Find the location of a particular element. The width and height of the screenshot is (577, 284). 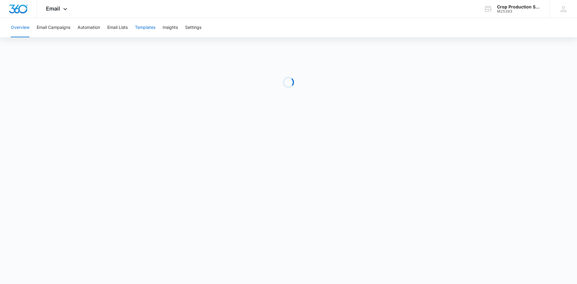

button: Email Lists is located at coordinates (118, 28).